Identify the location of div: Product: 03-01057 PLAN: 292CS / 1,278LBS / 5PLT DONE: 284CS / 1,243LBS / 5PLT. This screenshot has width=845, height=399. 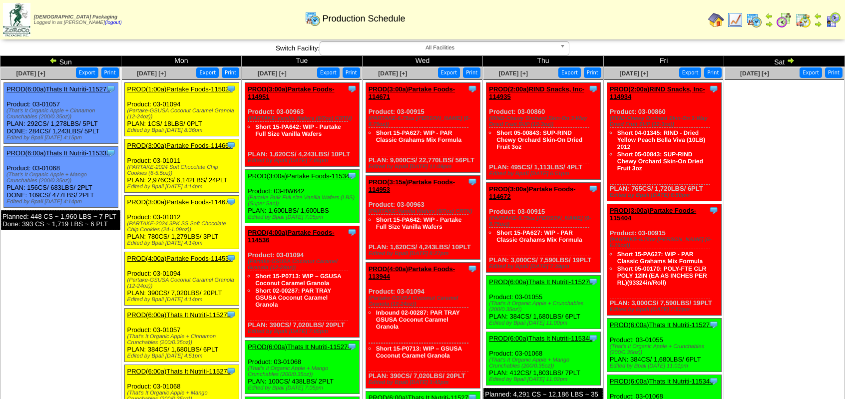
(61, 113).